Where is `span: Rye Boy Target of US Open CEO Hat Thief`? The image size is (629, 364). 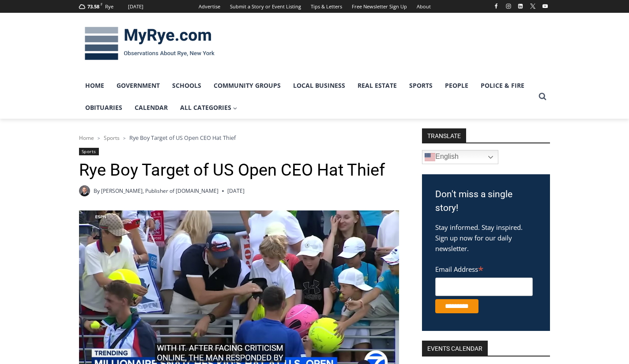 span: Rye Boy Target of US Open CEO Hat Thief is located at coordinates (183, 138).